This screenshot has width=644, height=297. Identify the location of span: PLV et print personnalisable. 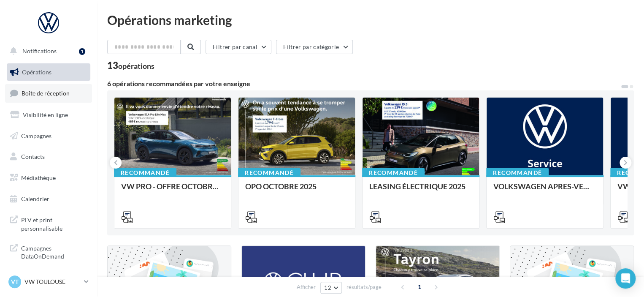
(54, 223).